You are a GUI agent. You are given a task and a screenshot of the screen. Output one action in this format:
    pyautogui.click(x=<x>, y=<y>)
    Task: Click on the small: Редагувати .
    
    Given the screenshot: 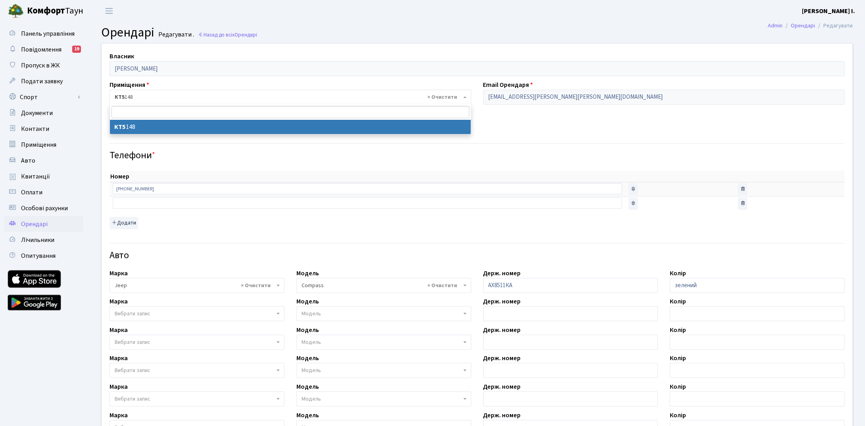 What is the action you would take?
    pyautogui.click(x=175, y=35)
    